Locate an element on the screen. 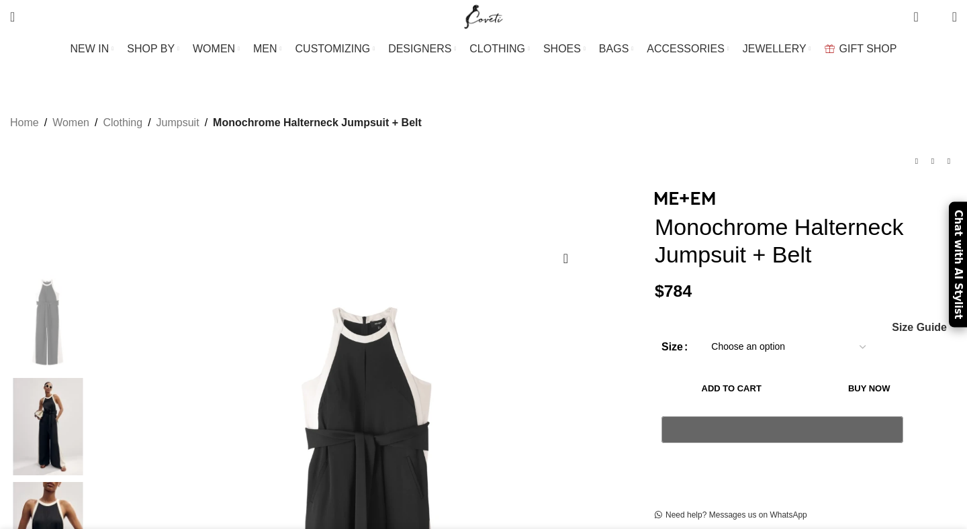  span: DESIGNERS is located at coordinates (420, 48).